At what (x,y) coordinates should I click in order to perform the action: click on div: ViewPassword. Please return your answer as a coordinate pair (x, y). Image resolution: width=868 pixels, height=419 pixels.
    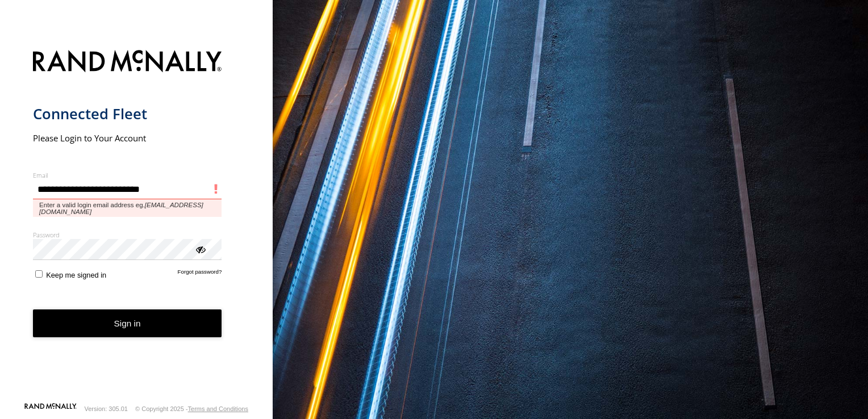
    Looking at the image, I should click on (200, 249).